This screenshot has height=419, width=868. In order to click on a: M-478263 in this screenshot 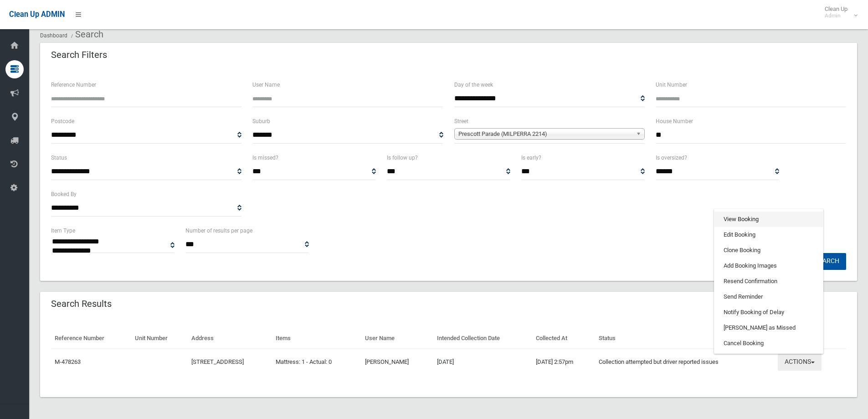, I will do `click(67, 361)`.